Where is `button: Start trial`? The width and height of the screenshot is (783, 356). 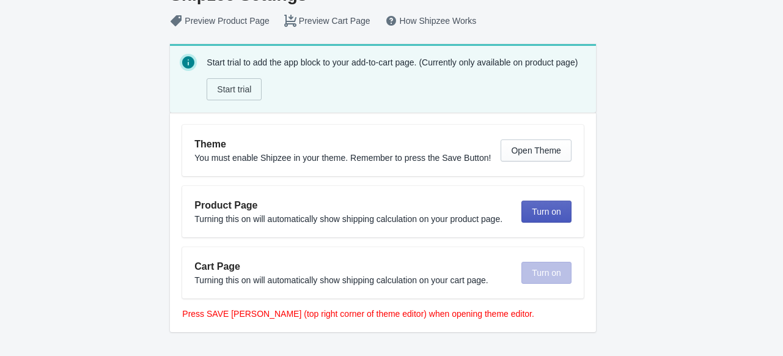 button: Start trial is located at coordinates (234, 89).